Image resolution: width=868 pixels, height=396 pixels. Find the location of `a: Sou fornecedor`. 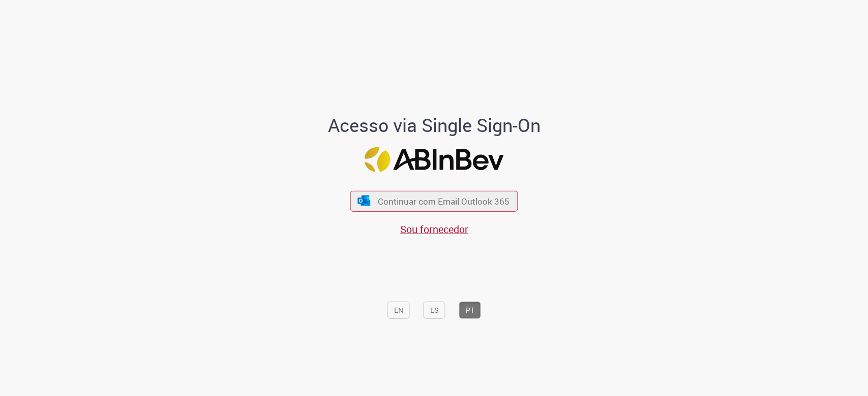

a: Sou fornecedor is located at coordinates (434, 229).